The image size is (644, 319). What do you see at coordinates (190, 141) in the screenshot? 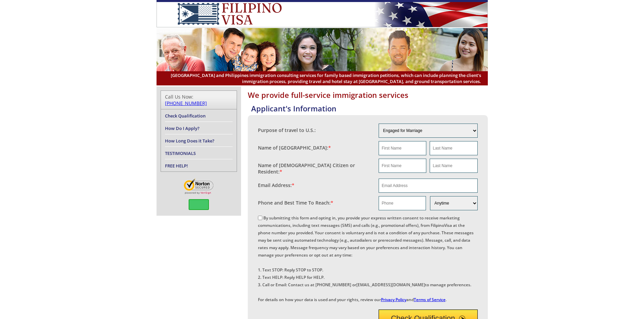
I see `a: How Long Does it Take?` at bounding box center [190, 141].